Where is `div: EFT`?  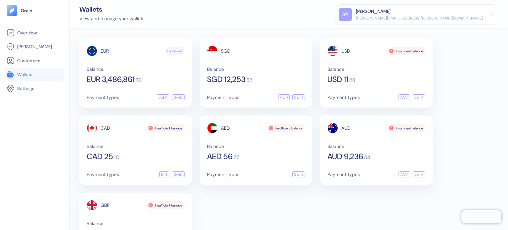
div: EFT is located at coordinates (164, 174).